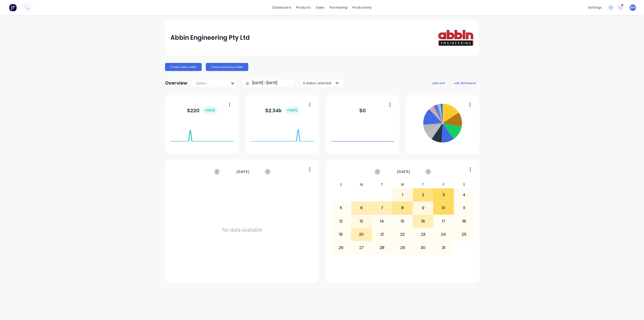  What do you see at coordinates (423, 234) in the screenshot?
I see `div: 23` at bounding box center [423, 234].